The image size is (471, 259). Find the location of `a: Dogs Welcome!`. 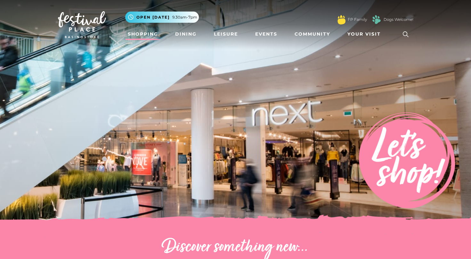

a: Dogs Welcome! is located at coordinates (398, 20).